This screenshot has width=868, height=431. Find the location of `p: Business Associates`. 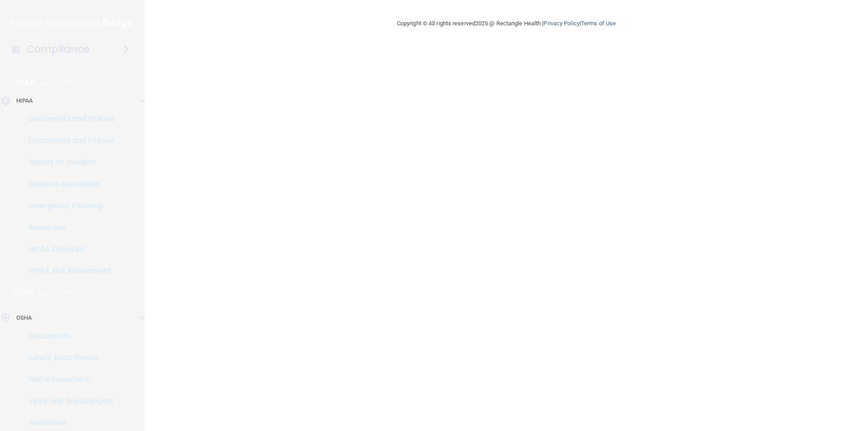

p: Business Associates is located at coordinates (68, 184).